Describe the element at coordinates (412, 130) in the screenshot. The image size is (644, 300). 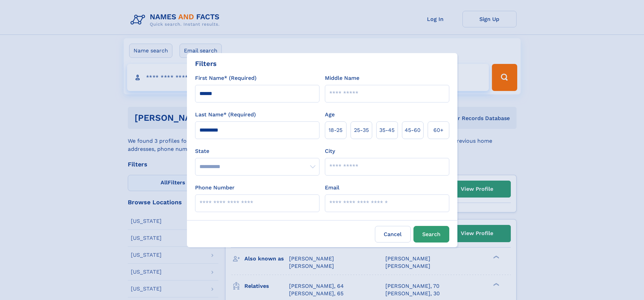
I see `span: 45‑60` at that location.